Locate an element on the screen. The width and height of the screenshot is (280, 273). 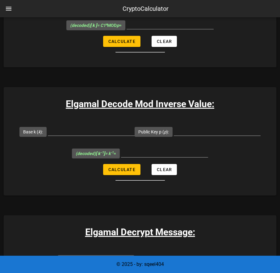
sup: x is located at coordinates (106, 24).